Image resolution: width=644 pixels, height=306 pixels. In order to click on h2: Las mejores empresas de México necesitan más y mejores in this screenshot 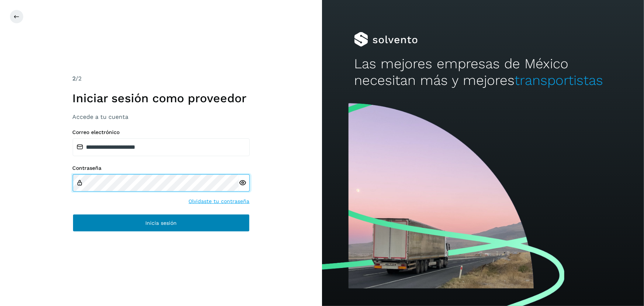, I will do `click(483, 72)`.